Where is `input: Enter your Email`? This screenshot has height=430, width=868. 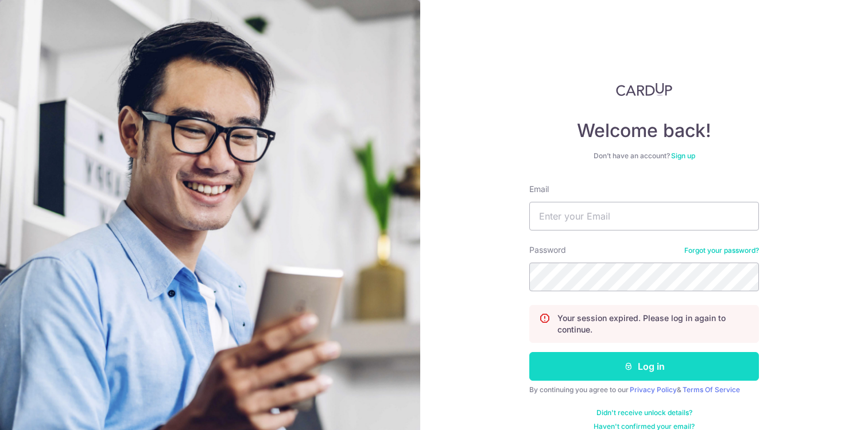
input: Enter your Email is located at coordinates (644, 216).